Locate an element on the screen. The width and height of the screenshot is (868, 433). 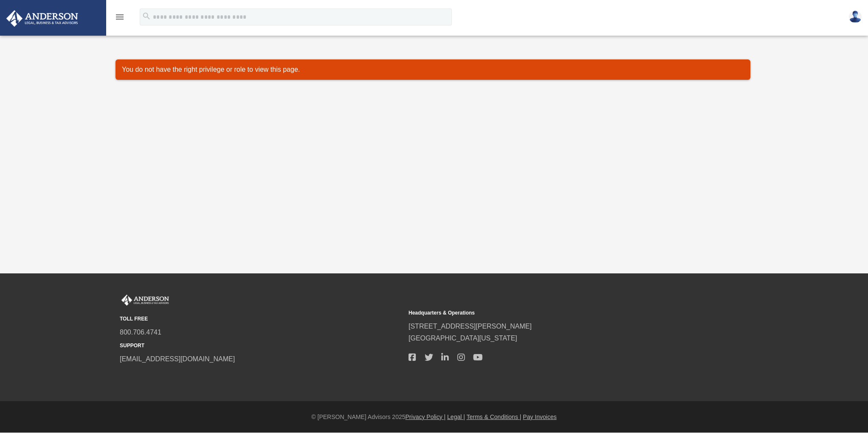
a: menu is located at coordinates (120, 18).